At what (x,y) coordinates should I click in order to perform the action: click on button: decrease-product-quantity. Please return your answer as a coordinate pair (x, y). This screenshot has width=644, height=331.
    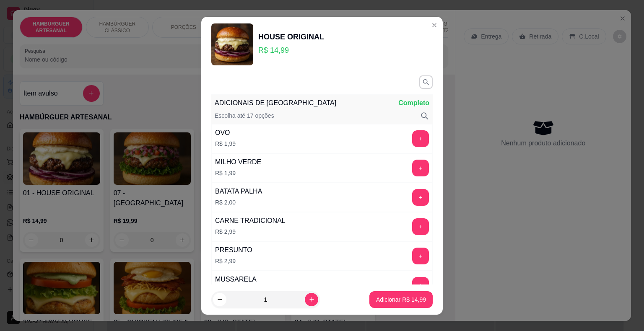
    Looking at the image, I should click on (220, 299).